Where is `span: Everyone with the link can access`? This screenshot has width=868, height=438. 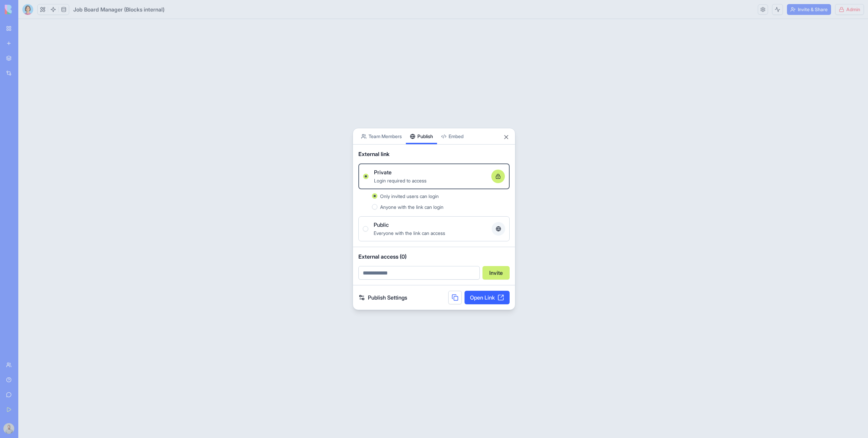
span: Everyone with the link can access is located at coordinates (410, 233).